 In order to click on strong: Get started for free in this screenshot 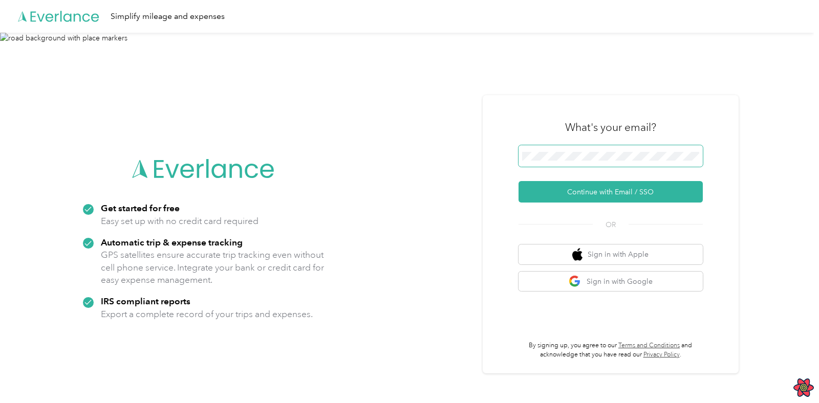, I will do `click(140, 208)`.